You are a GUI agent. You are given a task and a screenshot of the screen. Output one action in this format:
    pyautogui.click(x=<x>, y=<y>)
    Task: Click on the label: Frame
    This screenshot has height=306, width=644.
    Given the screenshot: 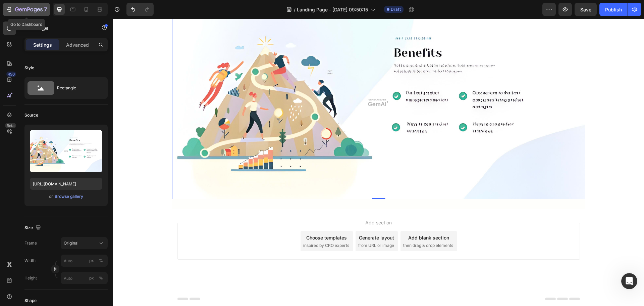 What is the action you would take?
    pyautogui.click(x=31, y=243)
    